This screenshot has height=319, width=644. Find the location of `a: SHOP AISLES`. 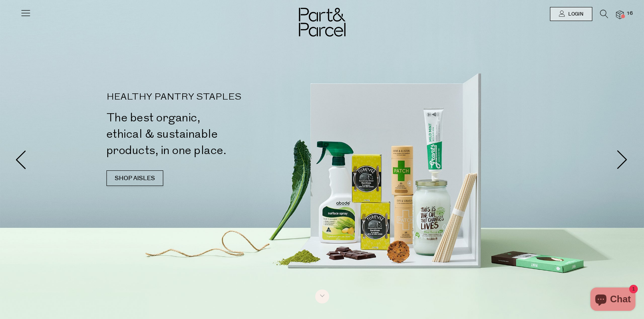

a: SHOP AISLES is located at coordinates (135, 178).